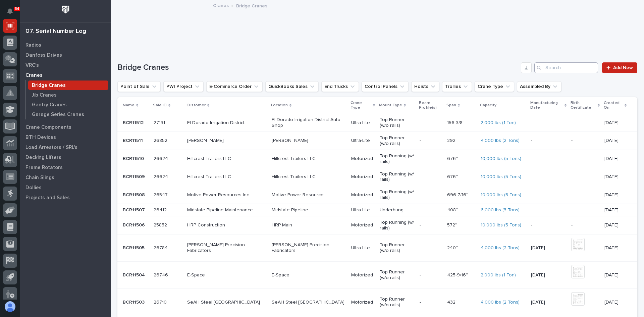  I want to click on button: E-Commerce Order, so click(234, 87).